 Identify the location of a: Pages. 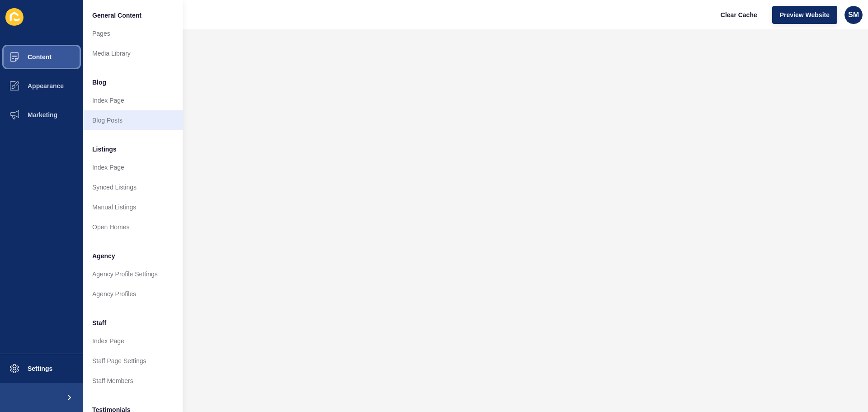
(133, 33).